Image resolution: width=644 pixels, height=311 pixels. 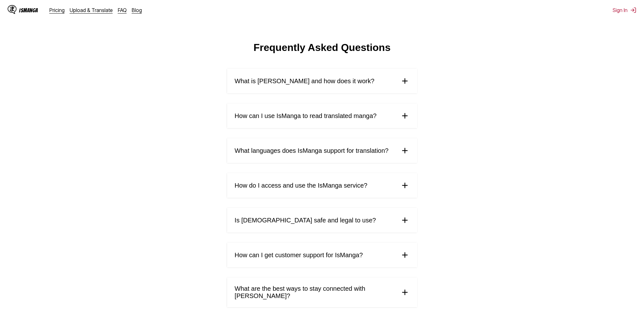 I want to click on div: IsManga, so click(x=28, y=10).